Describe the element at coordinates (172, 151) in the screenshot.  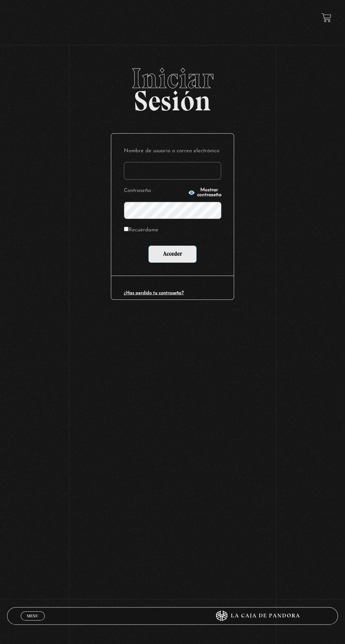
I see `label: Nombre de usuario o correo electrónico` at that location.